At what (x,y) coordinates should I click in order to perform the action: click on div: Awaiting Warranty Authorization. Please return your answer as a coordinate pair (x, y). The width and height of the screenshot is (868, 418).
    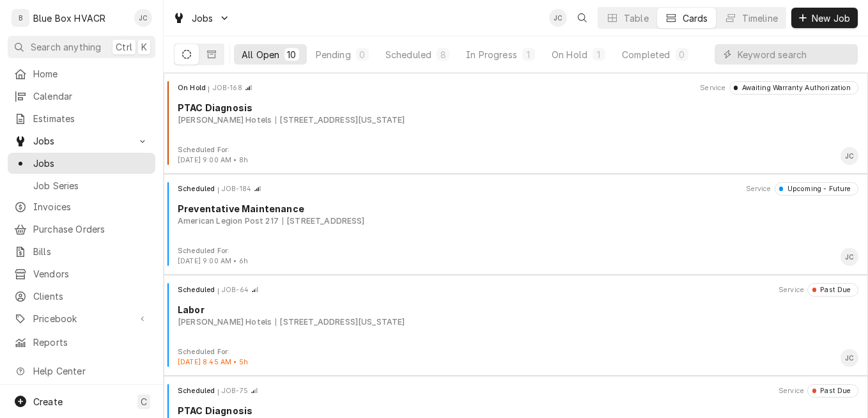
    Looking at the image, I should click on (793, 88).